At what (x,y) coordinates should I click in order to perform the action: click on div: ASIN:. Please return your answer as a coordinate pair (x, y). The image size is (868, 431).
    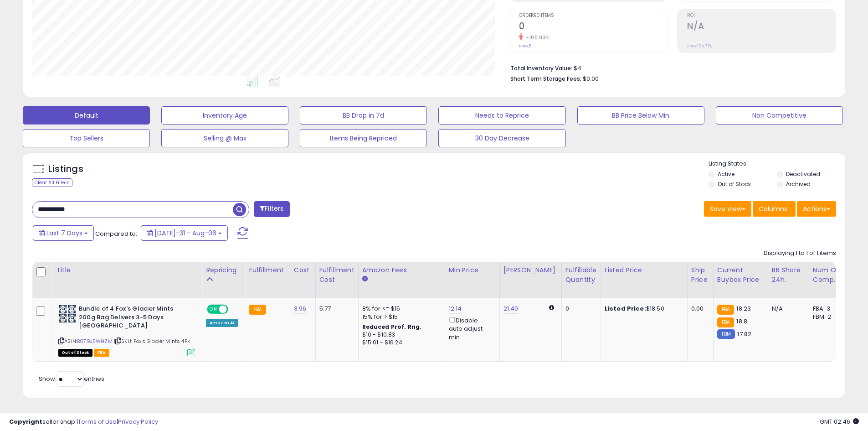
    Looking at the image, I should click on (126, 330).